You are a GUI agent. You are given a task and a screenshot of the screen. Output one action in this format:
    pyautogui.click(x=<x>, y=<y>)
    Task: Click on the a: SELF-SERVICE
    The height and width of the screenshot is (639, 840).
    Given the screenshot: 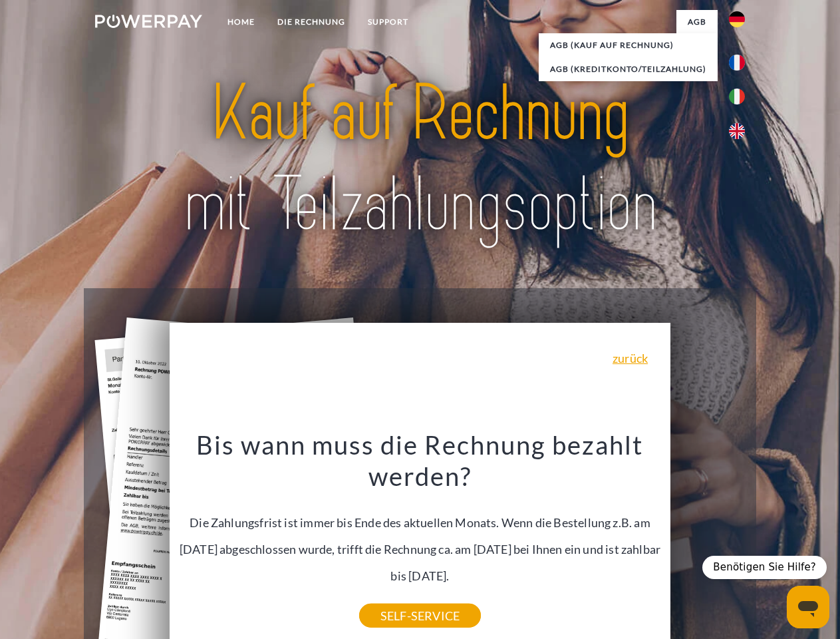 What is the action you would take?
    pyautogui.click(x=419, y=615)
    